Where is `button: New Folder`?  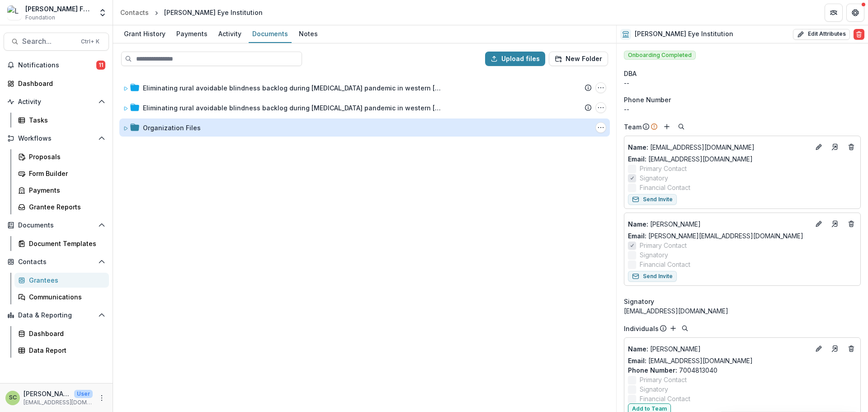 button: New Folder is located at coordinates (579, 59).